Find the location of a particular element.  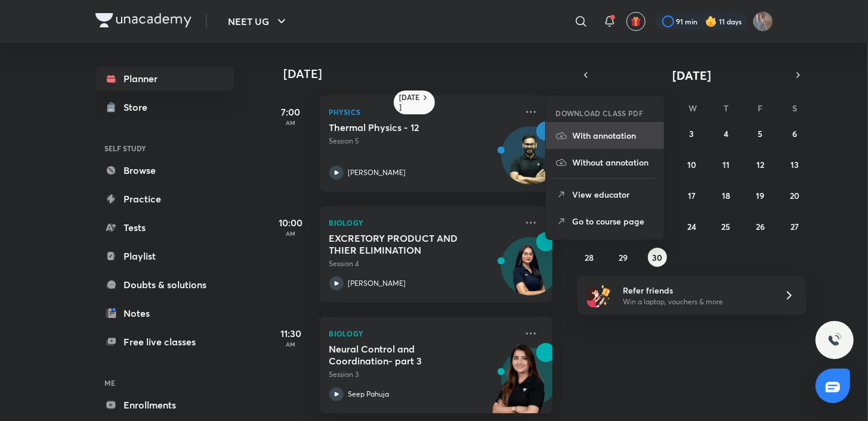

button: September 20, 2025 is located at coordinates (794, 195).